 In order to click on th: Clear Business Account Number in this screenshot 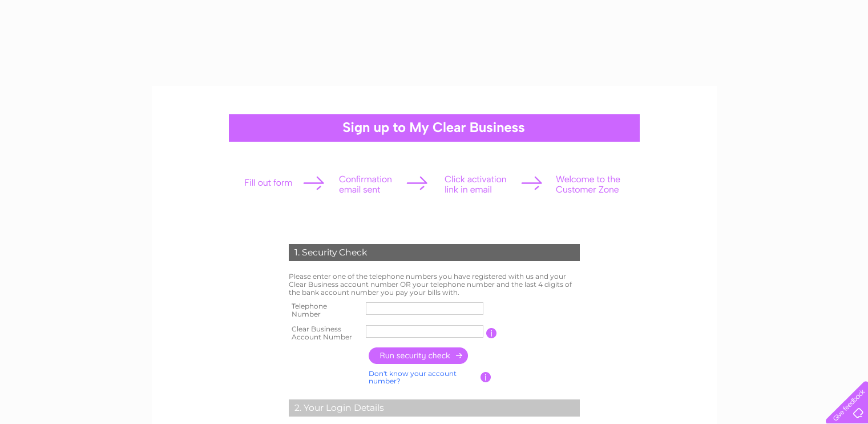, I will do `click(325, 333)`.